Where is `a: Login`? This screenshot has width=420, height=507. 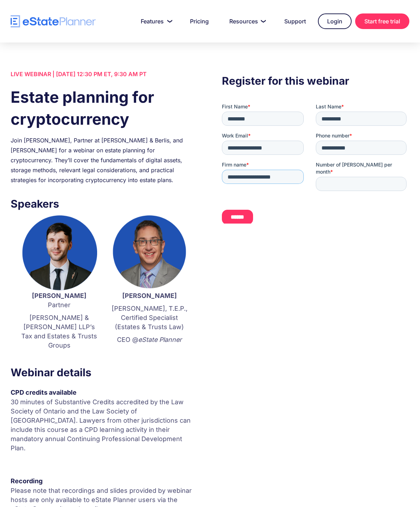
a: Login is located at coordinates (334, 21).